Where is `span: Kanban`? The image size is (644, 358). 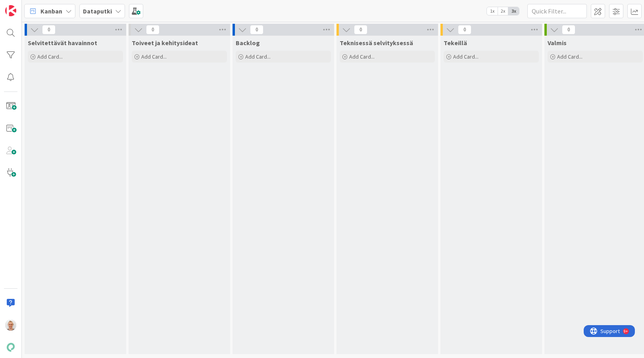
span: Kanban is located at coordinates (51, 11).